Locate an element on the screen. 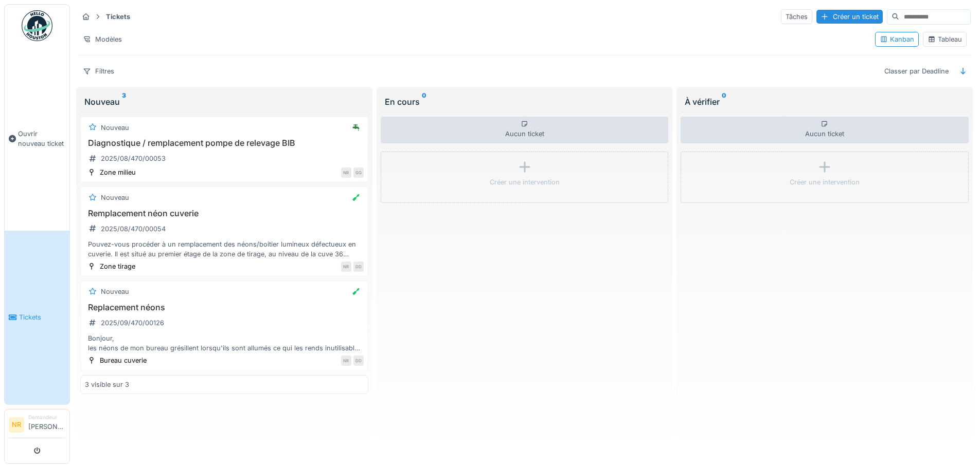 This screenshot has width=980, height=468. h3: Remplacement néon cuverie is located at coordinates (224, 213).